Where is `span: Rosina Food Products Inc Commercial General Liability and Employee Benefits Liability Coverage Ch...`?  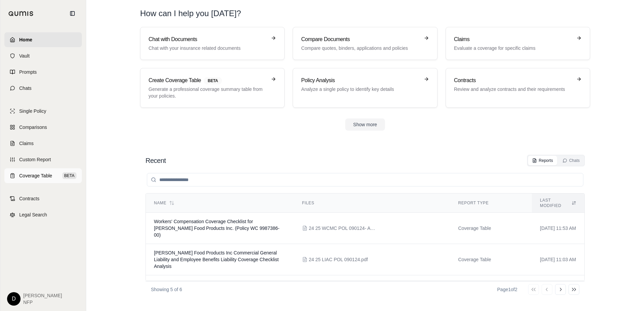
span: Rosina Food Products Inc Commercial General Liability and Employee Benefits Liability Coverage Ch... is located at coordinates (216, 259).